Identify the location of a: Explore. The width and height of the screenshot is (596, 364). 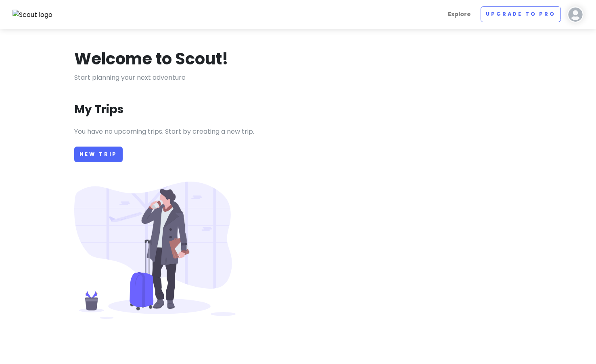
(459, 14).